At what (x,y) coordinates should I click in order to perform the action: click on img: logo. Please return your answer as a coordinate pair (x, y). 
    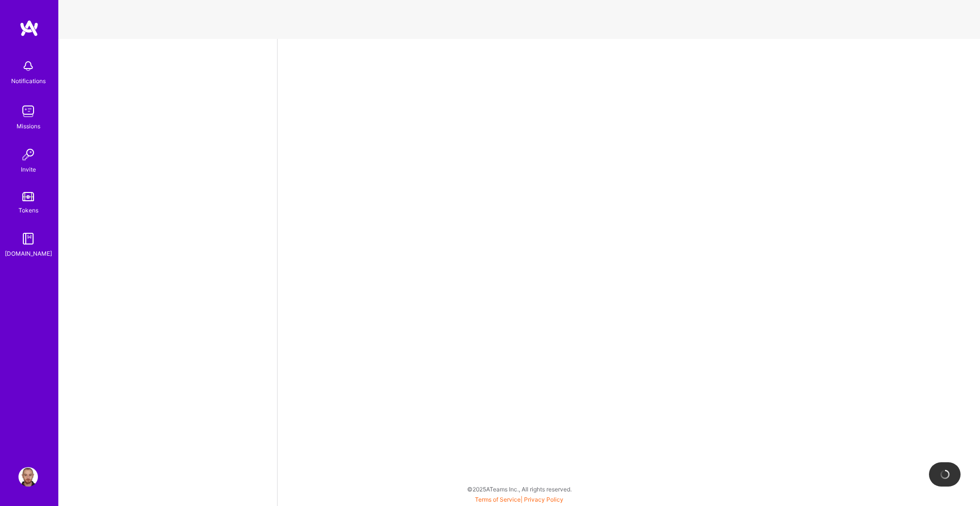
    Looking at the image, I should click on (29, 28).